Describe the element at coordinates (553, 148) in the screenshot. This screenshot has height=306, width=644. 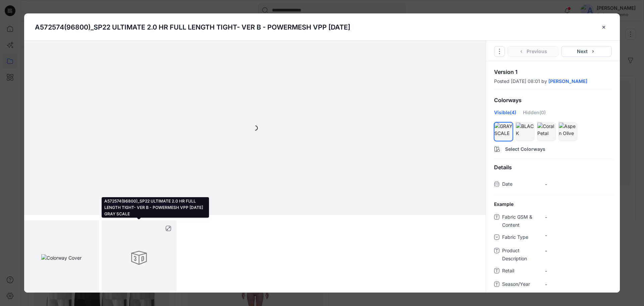
I see `button: Select Colorways` at that location.